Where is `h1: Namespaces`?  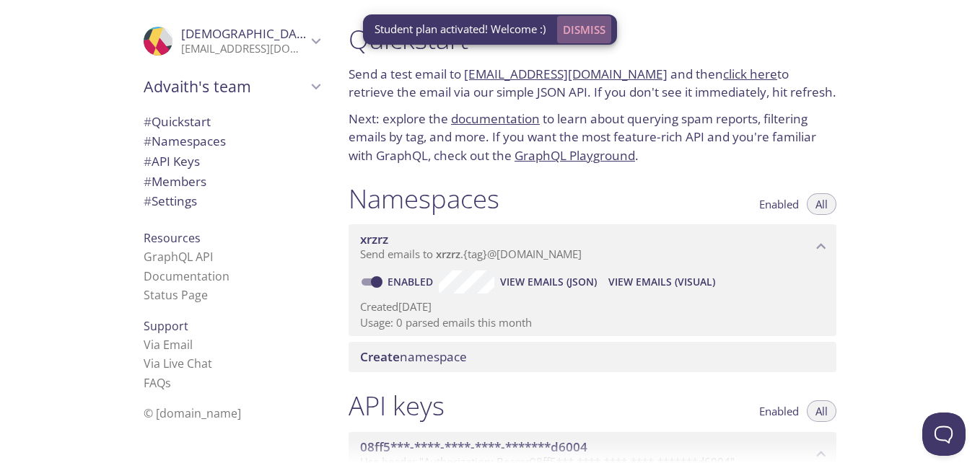 h1: Namespaces is located at coordinates (424, 198).